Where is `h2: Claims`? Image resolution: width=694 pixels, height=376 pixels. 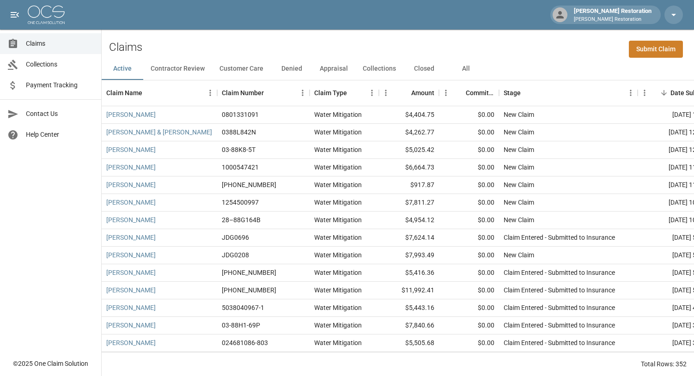 h2: Claims is located at coordinates (126, 47).